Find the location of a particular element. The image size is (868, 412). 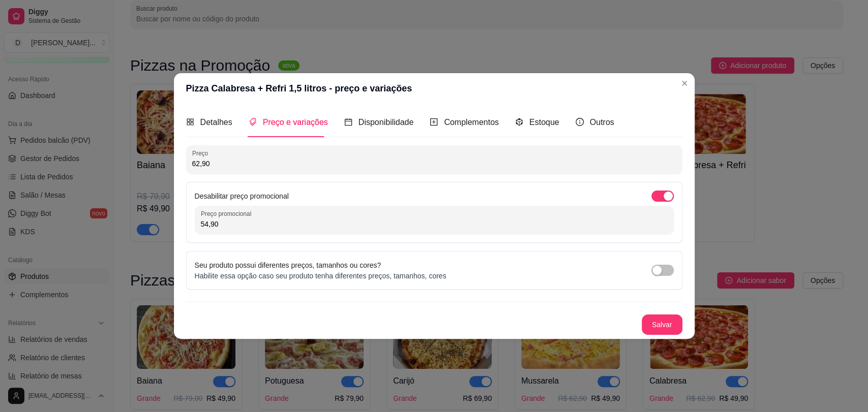

span: Outros is located at coordinates (602, 122).